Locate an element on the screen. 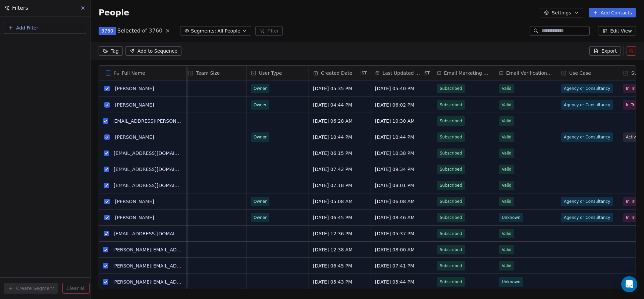  span: Last Updated Date is located at coordinates (402, 73).